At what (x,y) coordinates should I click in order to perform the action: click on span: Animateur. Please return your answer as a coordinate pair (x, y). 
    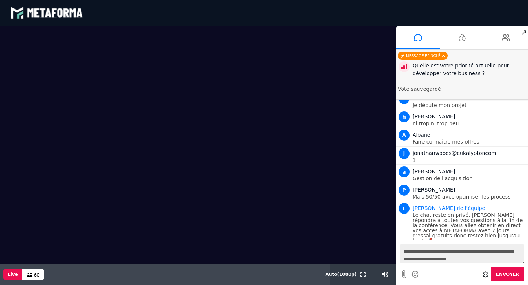
    Looking at the image, I should click on (449, 208).